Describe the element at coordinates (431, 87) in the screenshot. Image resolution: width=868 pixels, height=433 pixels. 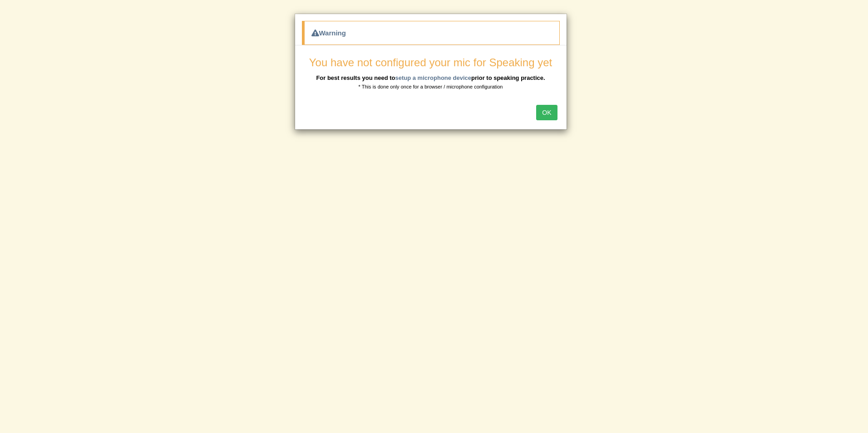
I see `small: * This is done only once for a browser / microphone configuration` at that location.